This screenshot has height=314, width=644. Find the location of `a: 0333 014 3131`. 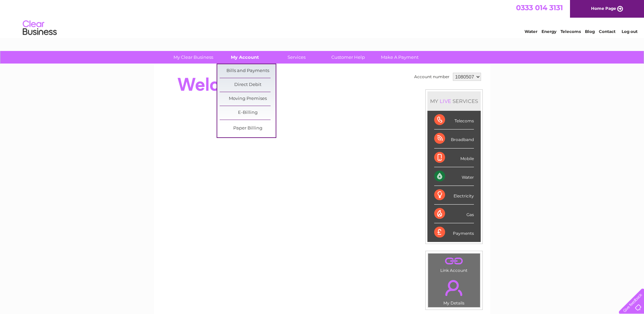

a: 0333 014 3131 is located at coordinates (539, 7).